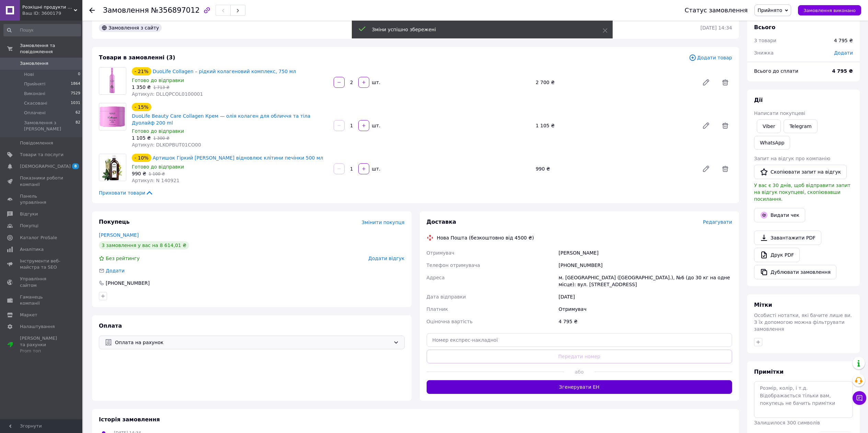 This screenshot has width=868, height=433. Describe the element at coordinates (29, 226) in the screenshot. I see `span: Покупці` at that location.